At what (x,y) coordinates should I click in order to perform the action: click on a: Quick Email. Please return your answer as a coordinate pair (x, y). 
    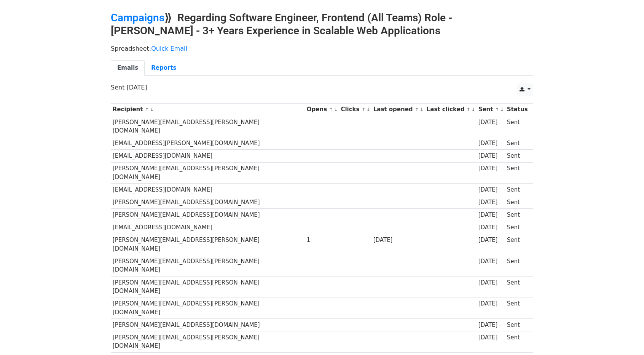
    Looking at the image, I should click on (169, 49).